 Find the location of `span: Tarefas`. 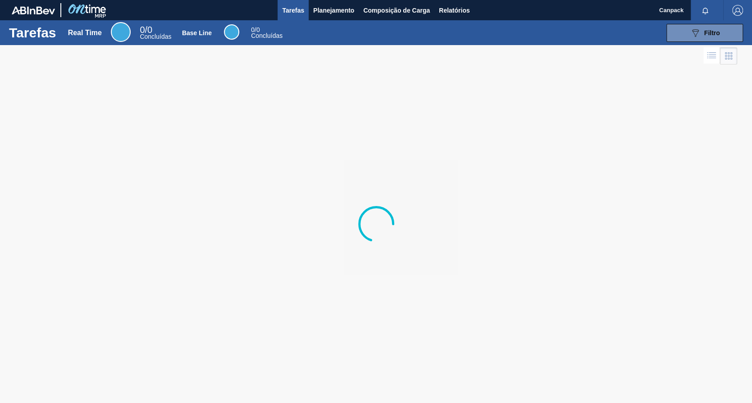

span: Tarefas is located at coordinates (293, 10).